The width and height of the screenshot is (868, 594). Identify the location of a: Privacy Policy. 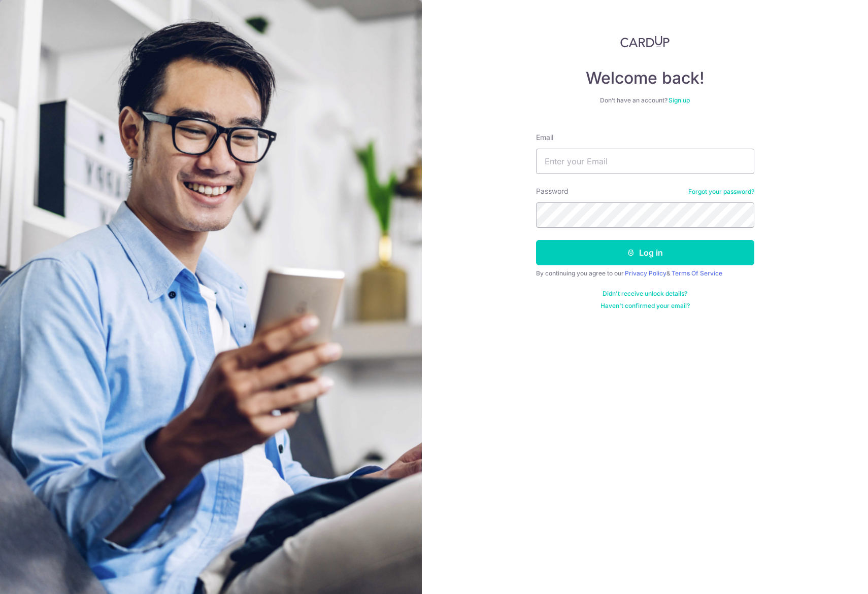
(646, 273).